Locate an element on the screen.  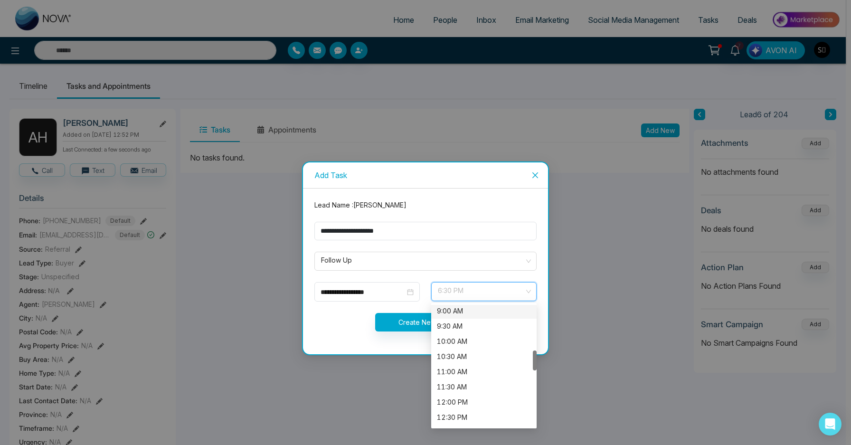
div: 10:00 AM is located at coordinates (484, 341).